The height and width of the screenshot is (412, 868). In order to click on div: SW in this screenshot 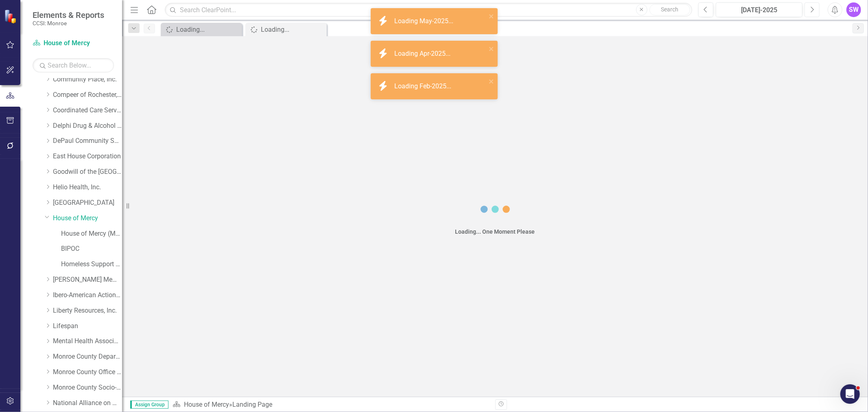, I will do `click(854, 10)`.